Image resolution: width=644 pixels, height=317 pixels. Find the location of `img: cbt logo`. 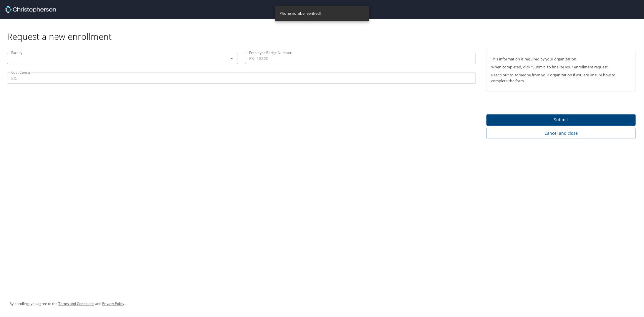

img: cbt logo is located at coordinates (30, 9).